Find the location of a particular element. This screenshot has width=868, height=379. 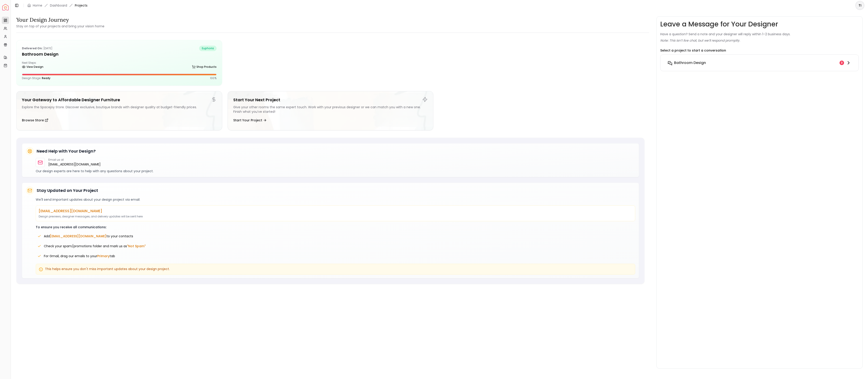

div: Explore the Spacejoy Store. Discover exclusive, boutique brands with designer quality at budget-f... is located at coordinates (119, 110).